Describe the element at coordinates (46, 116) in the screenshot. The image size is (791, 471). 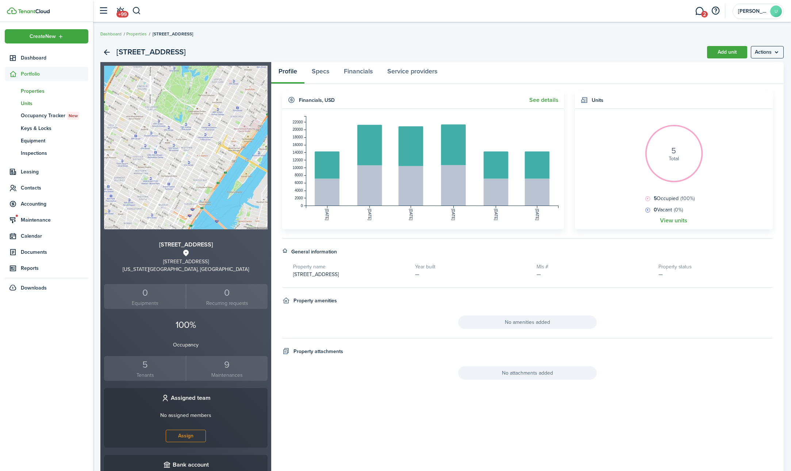
I see `a: Occupancy TrackerNew` at that location.